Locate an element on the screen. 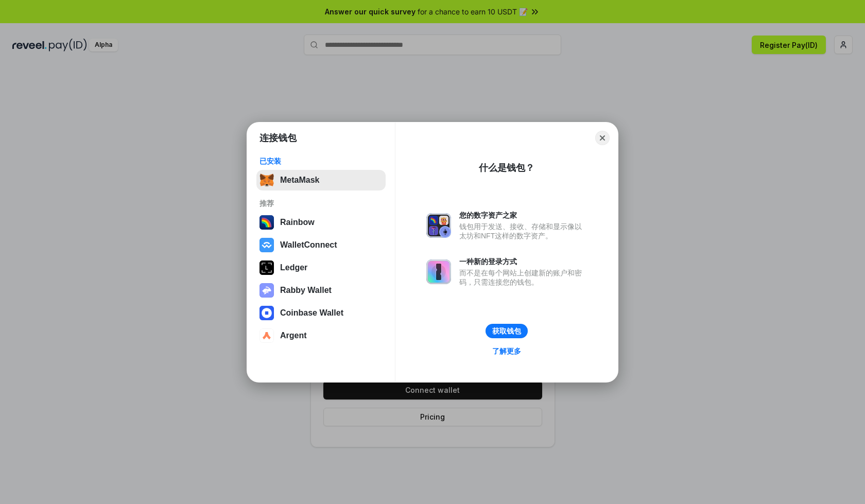 This screenshot has height=504, width=865. div: 推荐 is located at coordinates (321, 203).